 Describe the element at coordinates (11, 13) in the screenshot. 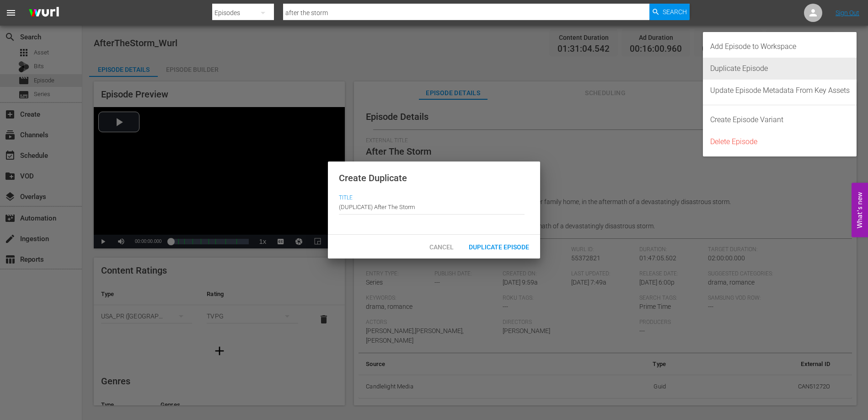

I see `span: menu` at that location.